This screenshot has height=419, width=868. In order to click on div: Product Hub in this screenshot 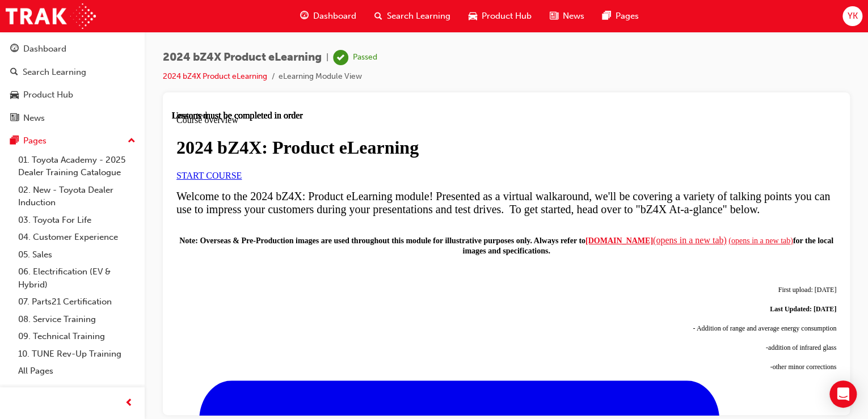, I will do `click(48, 95)`.